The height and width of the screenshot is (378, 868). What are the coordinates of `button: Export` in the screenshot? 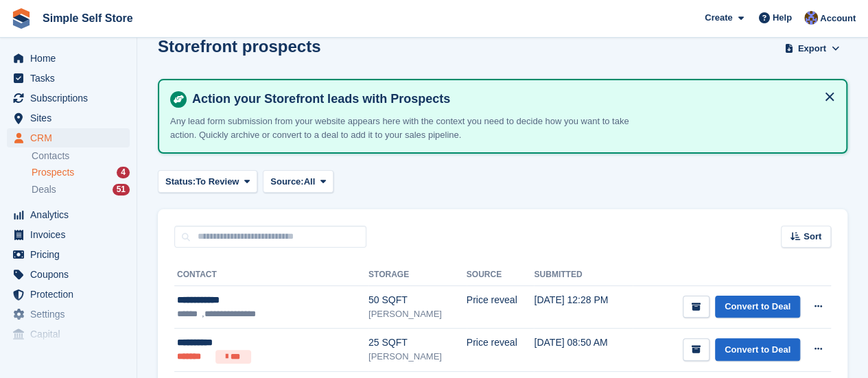 It's located at (812, 48).